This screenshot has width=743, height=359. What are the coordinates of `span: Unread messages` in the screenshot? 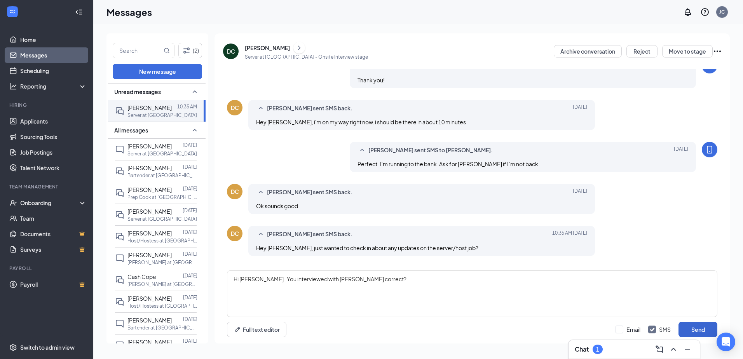 It's located at (138, 92).